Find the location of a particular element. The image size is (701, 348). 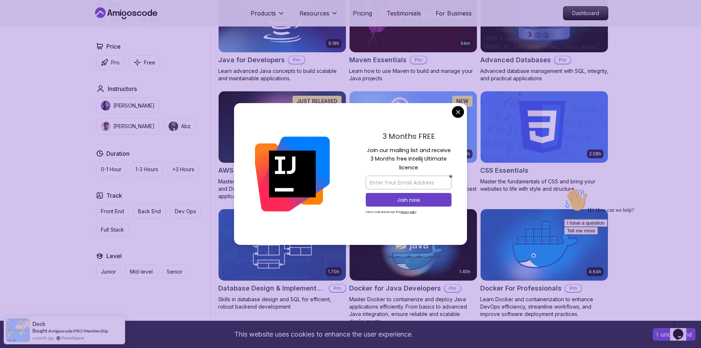

span: Bought is located at coordinates (40, 331).